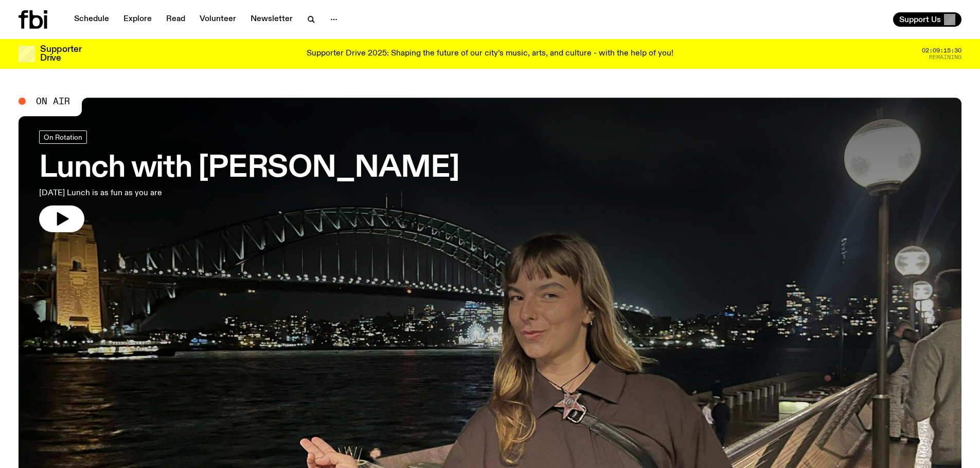 Image resolution: width=980 pixels, height=468 pixels. Describe the element at coordinates (927, 20) in the screenshot. I see `button: Support Us` at that location.